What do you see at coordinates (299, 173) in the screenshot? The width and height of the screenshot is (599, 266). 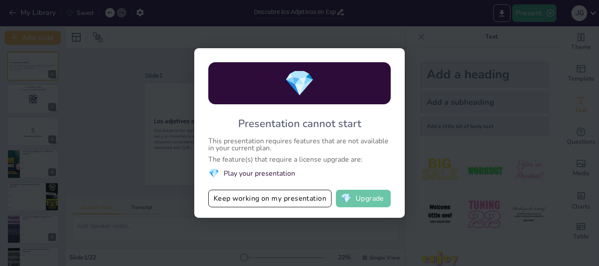 I see `li: Play your presentation` at bounding box center [299, 173].